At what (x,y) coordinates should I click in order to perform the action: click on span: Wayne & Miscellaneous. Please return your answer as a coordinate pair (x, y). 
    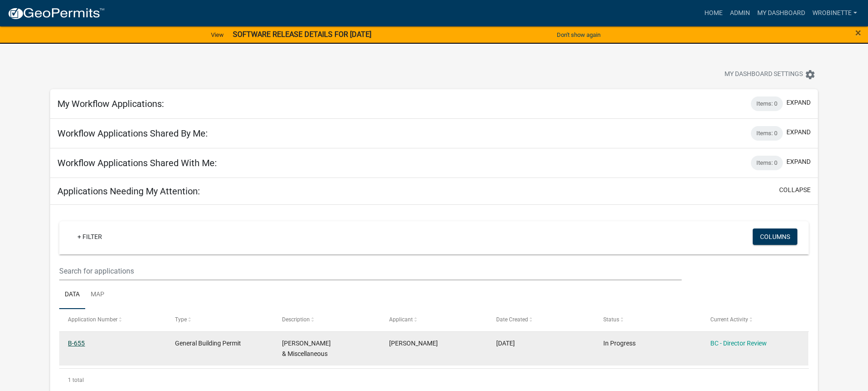
    Looking at the image, I should click on (306, 348).